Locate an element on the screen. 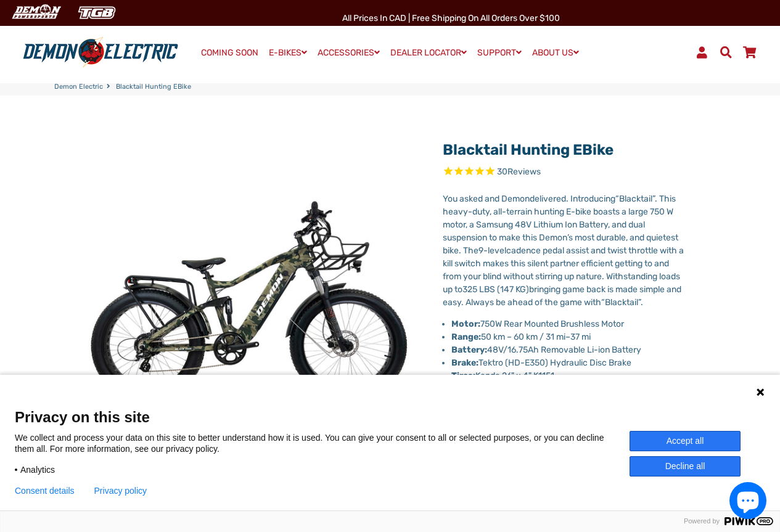 The image size is (780, 532). inbox-online-store-chat: Shopify online store chat is located at coordinates (748, 502).